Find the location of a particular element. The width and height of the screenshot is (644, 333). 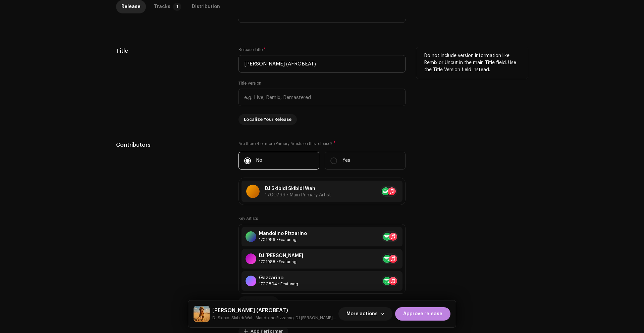

button: Add Artist is located at coordinates (258, 302).